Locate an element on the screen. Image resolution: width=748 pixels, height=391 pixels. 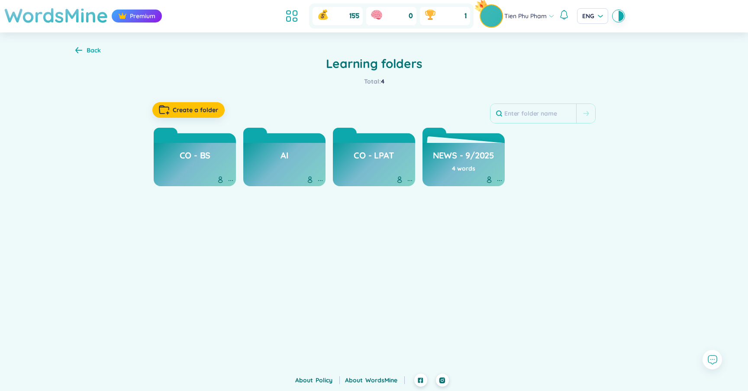
a: AI is located at coordinates (284, 155).